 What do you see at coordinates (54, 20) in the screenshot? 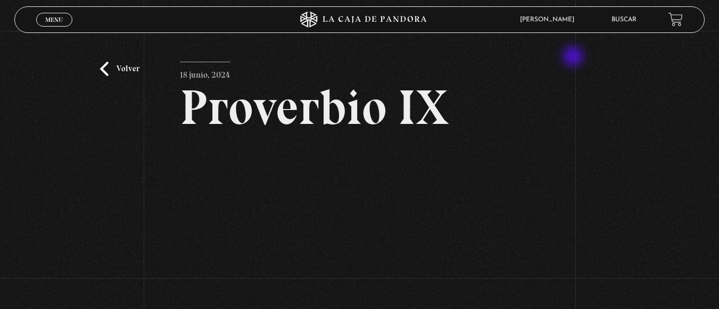
I see `span: Menu` at bounding box center [54, 20].